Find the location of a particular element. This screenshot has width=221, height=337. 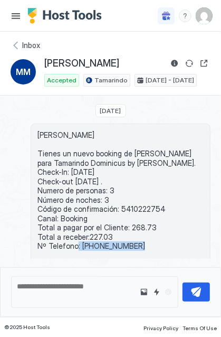

div: User profile is located at coordinates (204, 16).